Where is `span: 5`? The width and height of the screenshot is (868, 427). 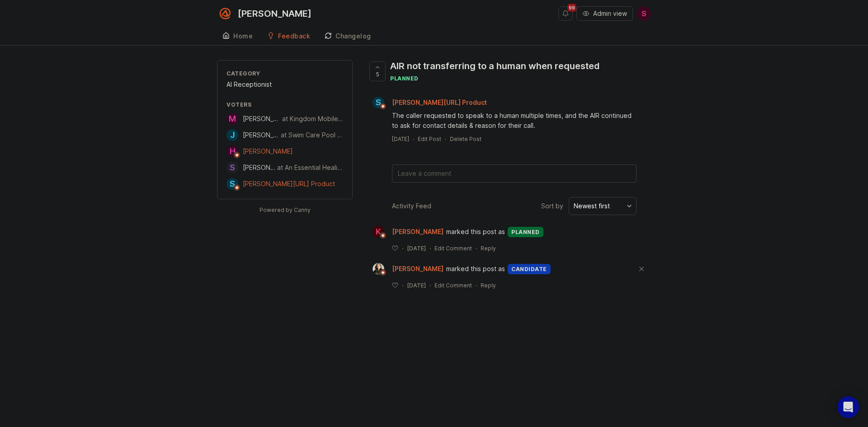 span: 5 is located at coordinates (378, 74).